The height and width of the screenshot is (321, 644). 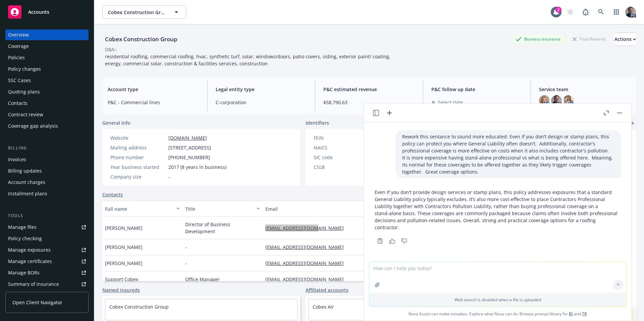 What do you see at coordinates (498, 300) in the screenshot?
I see `p: Web search is disabled when a file is uploaded` at bounding box center [498, 300].